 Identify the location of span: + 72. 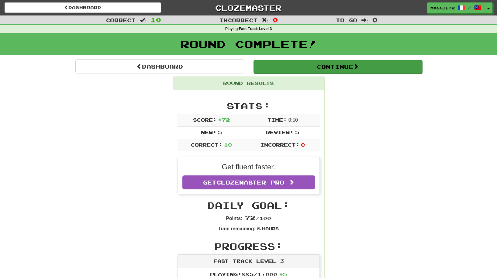
(224, 120).